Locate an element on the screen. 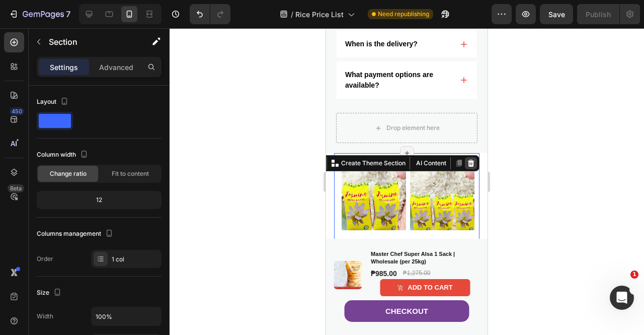  p: 7 is located at coordinates (68, 15).